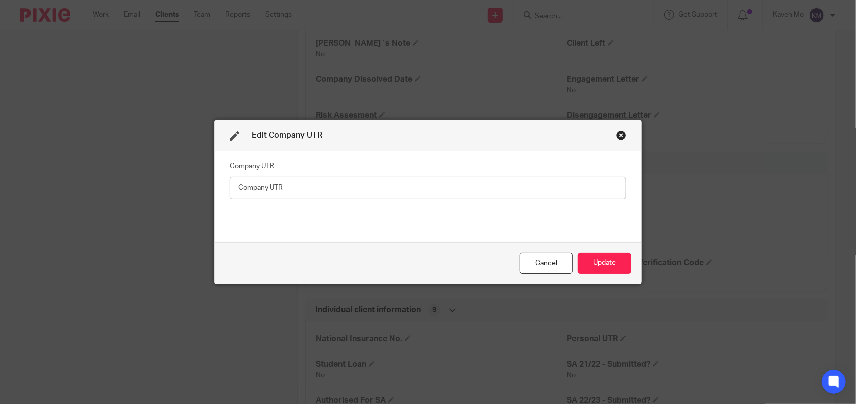  What do you see at coordinates (287, 135) in the screenshot?
I see `span: Edit Company UTR` at bounding box center [287, 135].